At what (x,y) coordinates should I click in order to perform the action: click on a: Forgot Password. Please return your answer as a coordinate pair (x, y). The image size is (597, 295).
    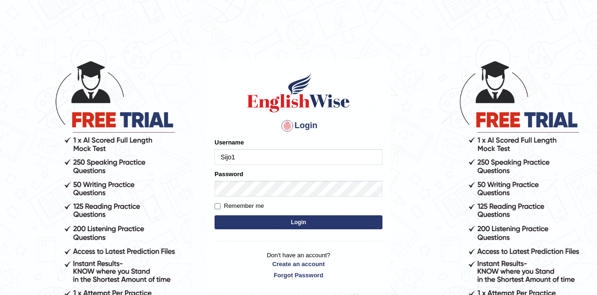
    Looking at the image, I should click on (298, 275).